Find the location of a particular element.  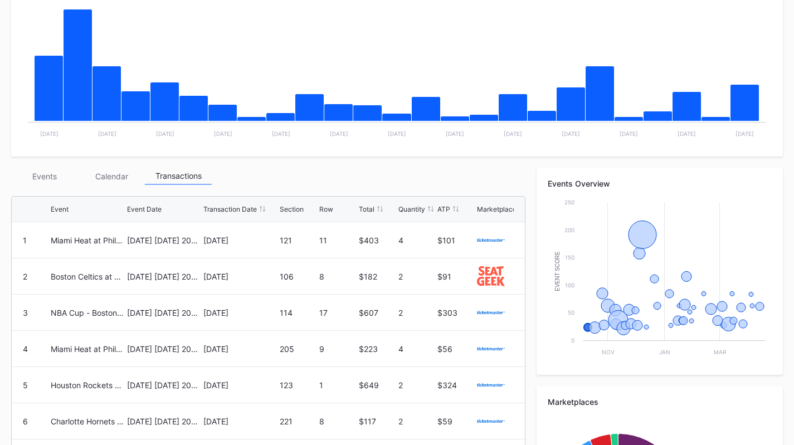

div: $101 is located at coordinates (456, 240).